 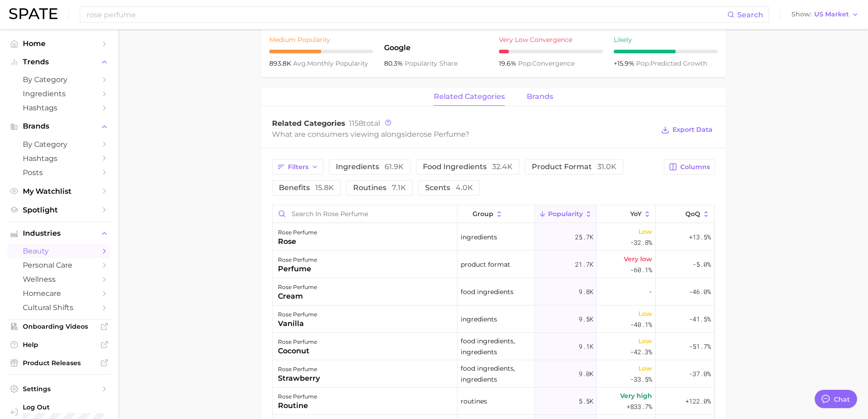 What do you see at coordinates (436, 48) in the screenshot?
I see `span: Google` at bounding box center [436, 48].